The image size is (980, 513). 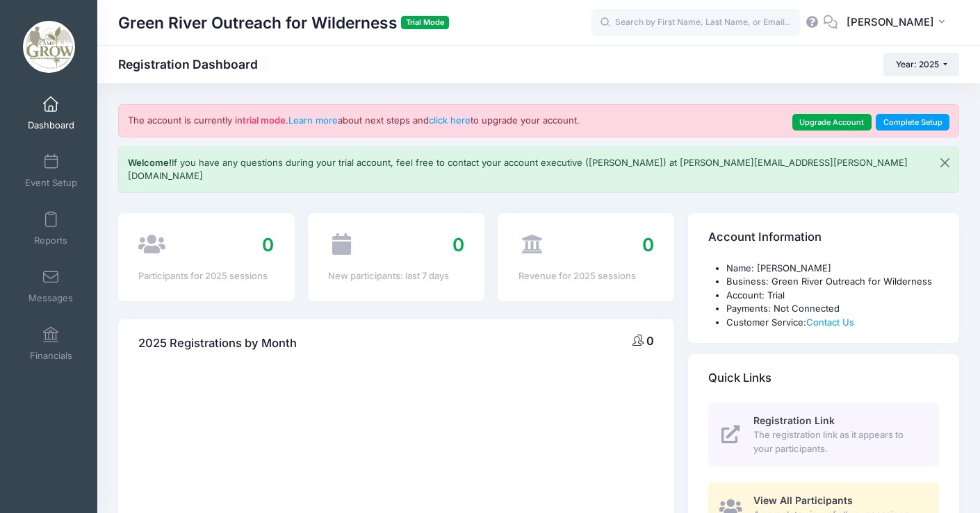 I want to click on a: Financials, so click(x=51, y=344).